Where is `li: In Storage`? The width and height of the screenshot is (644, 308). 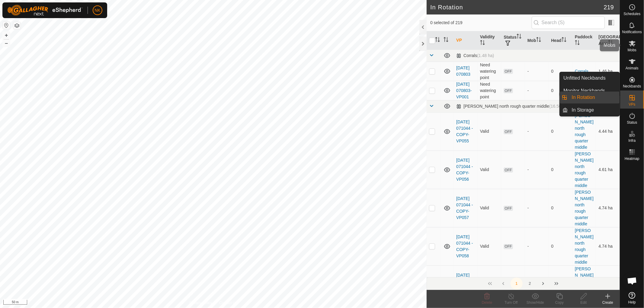 li: In Storage is located at coordinates (590, 110).